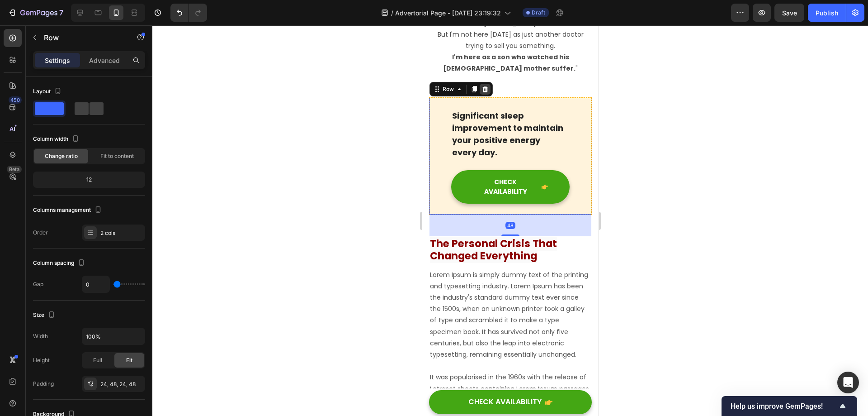 The width and height of the screenshot is (868, 416). I want to click on div: Column width, so click(57, 139).